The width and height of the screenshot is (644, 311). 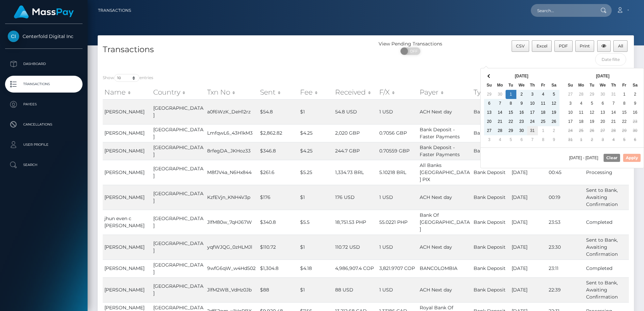 What do you see at coordinates (592, 85) in the screenshot?
I see `th: Tu` at bounding box center [592, 85].